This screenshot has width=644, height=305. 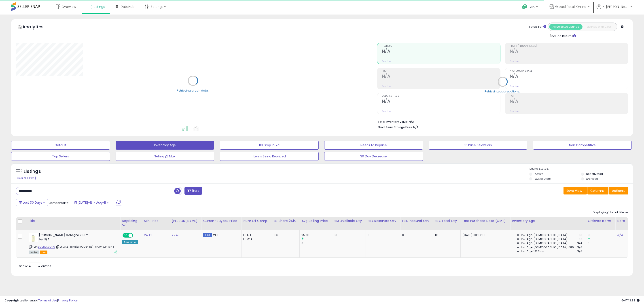 What do you see at coordinates (537, 27) in the screenshot?
I see `div: Totals For` at bounding box center [537, 27].